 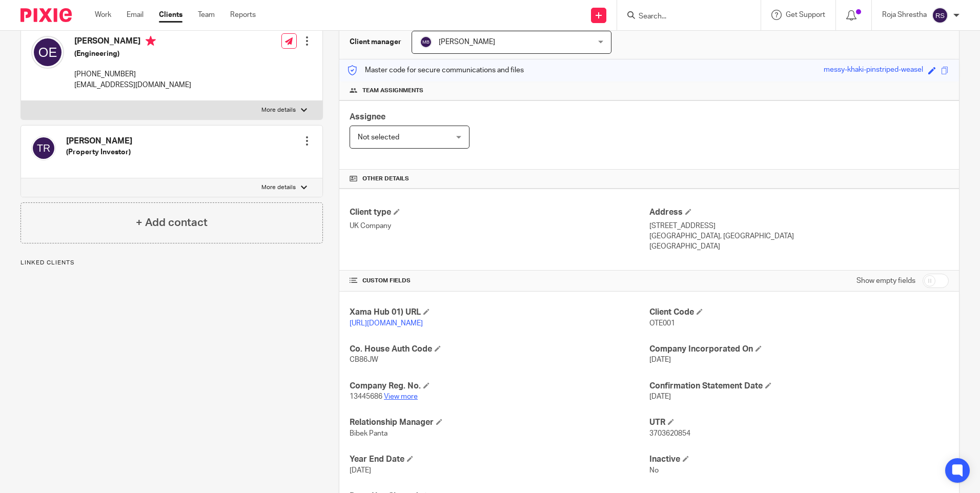 I want to click on span: 13445686, so click(x=366, y=397).